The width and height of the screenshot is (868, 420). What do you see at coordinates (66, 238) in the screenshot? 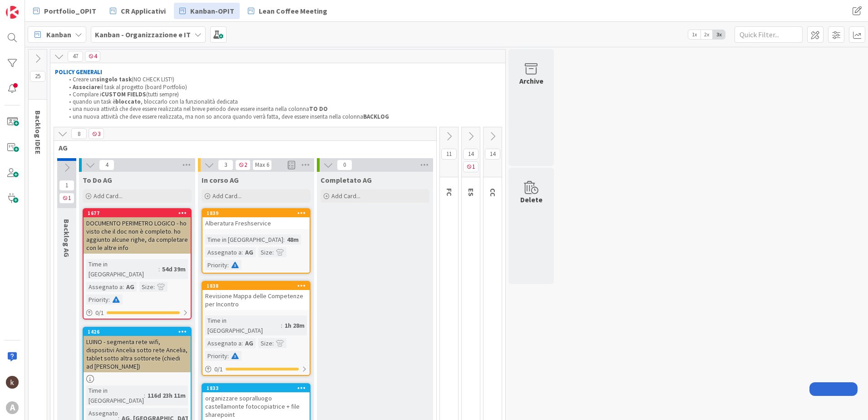
I see `span: Backlog AG` at bounding box center [66, 238].